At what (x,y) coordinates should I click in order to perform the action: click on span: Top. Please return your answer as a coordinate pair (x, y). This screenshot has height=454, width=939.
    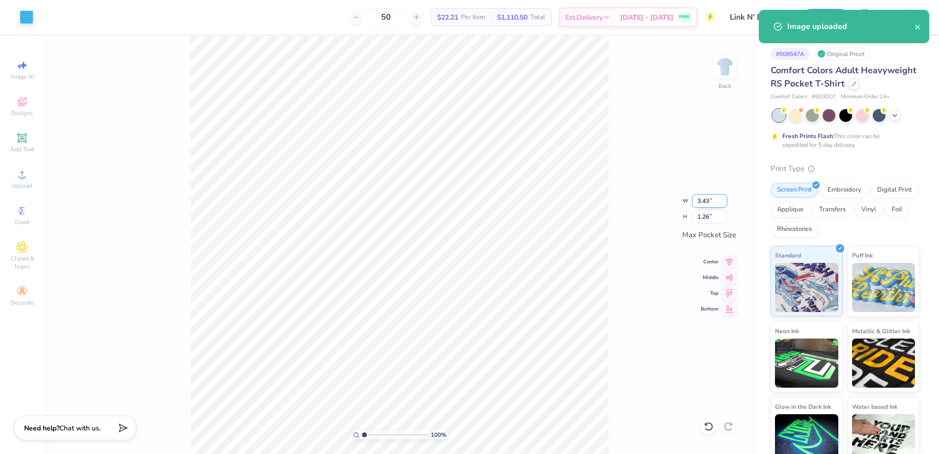
    Looking at the image, I should click on (710, 293).